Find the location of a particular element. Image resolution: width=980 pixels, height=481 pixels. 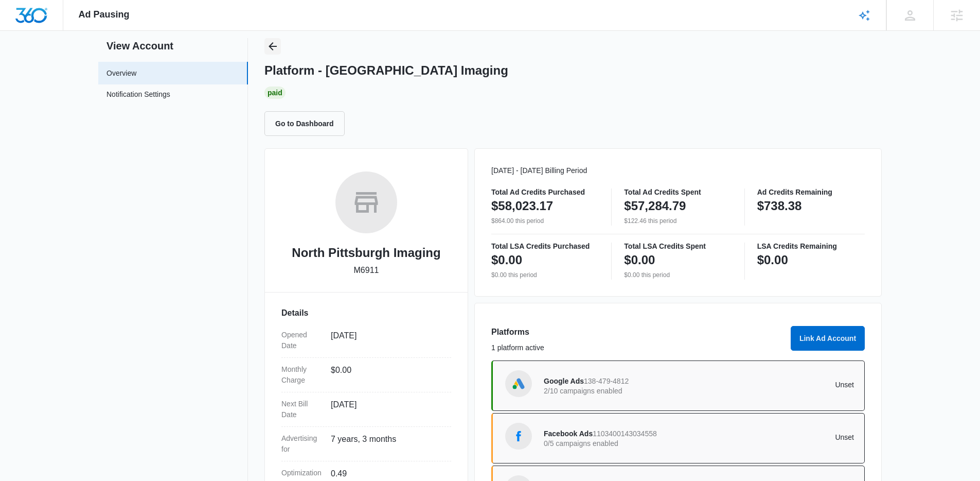

span: Facebook Ads is located at coordinates (568, 433).